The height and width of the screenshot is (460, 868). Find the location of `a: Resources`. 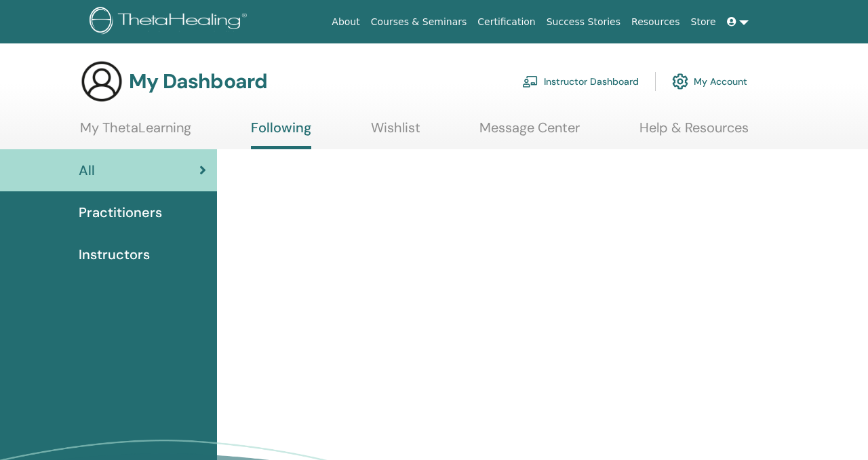

a: Resources is located at coordinates (656, 22).